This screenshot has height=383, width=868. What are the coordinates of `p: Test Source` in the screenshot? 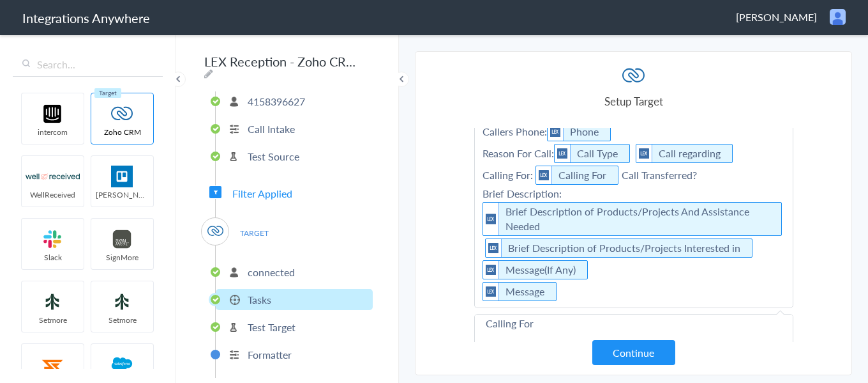 It's located at (273, 156).